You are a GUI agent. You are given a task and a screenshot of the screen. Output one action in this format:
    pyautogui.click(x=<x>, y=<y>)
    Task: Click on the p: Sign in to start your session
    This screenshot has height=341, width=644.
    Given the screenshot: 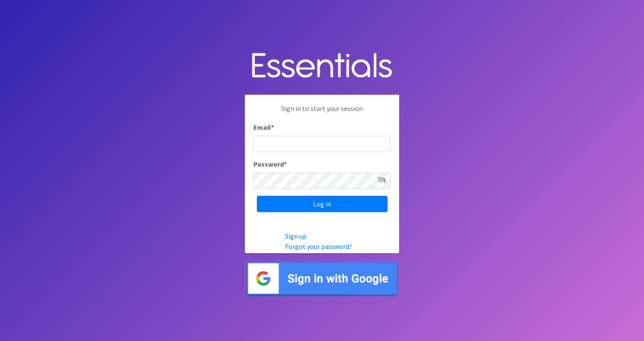 What is the action you would take?
    pyautogui.click(x=322, y=113)
    